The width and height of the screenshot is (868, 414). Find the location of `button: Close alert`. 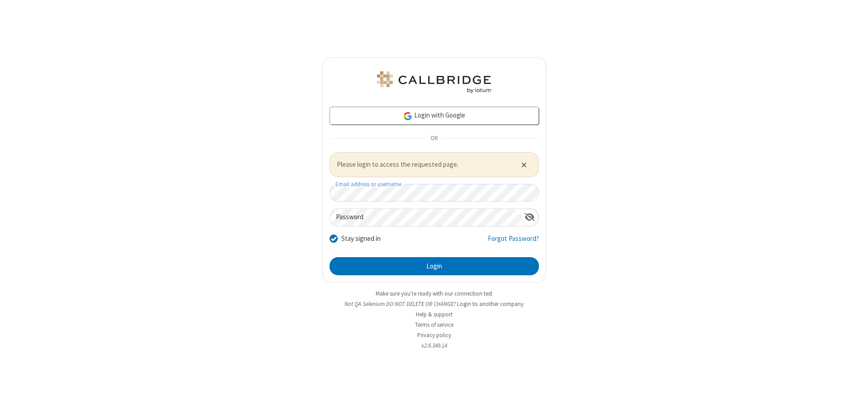

button: Close alert is located at coordinates (524, 165).